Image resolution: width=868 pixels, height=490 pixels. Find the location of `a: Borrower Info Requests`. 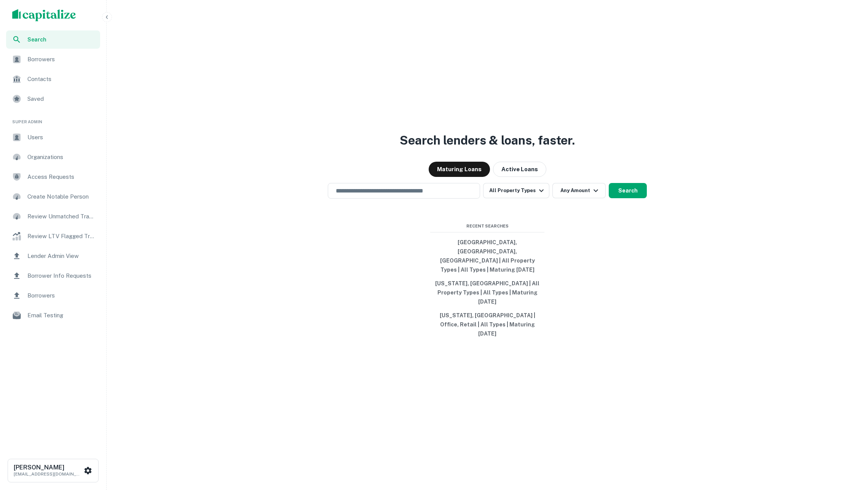

a: Borrower Info Requests is located at coordinates (53, 276).